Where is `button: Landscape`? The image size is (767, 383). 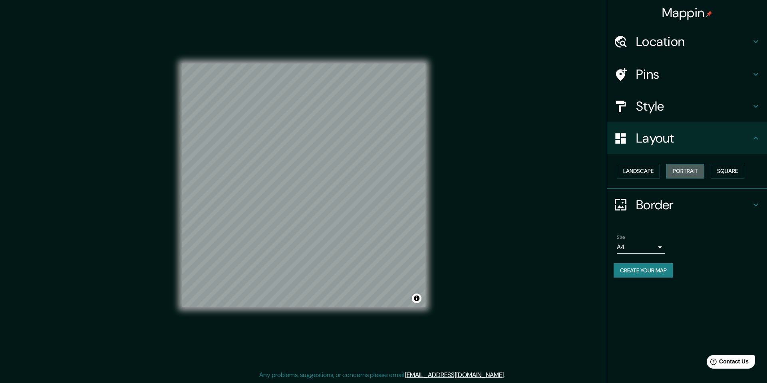 button: Landscape is located at coordinates (638, 171).